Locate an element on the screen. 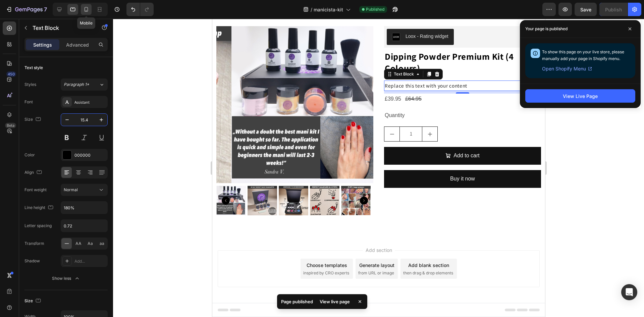 The width and height of the screenshot is (644, 317). div: Styles is located at coordinates (30, 84).